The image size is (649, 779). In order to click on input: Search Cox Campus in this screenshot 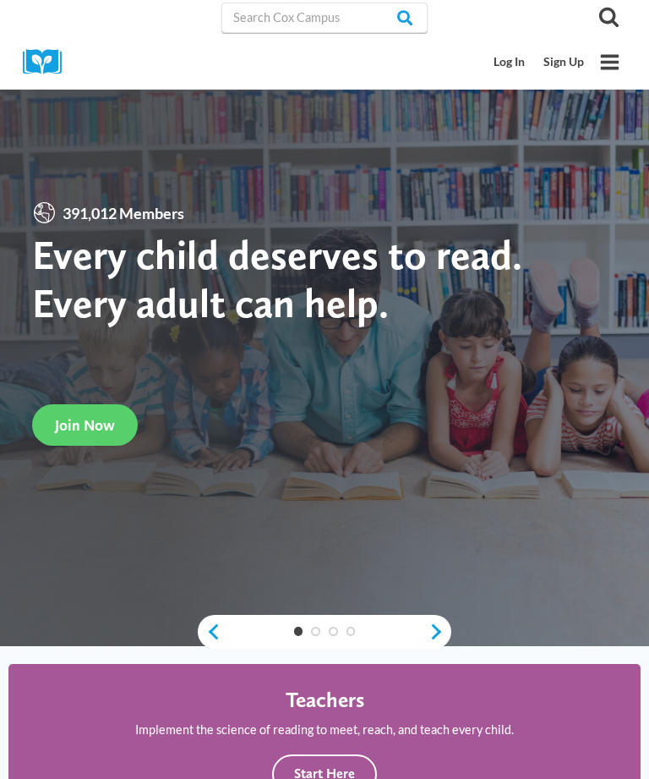, I will do `click(325, 18)`.